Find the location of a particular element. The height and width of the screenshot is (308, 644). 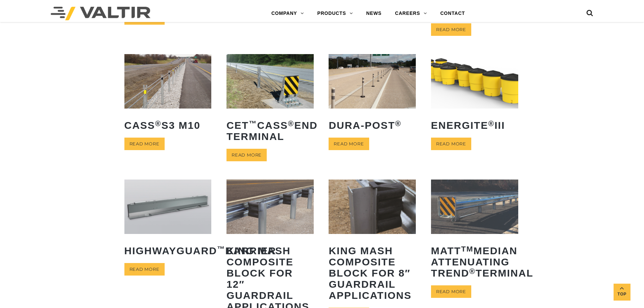

h2: Dura-Post is located at coordinates (372, 125).